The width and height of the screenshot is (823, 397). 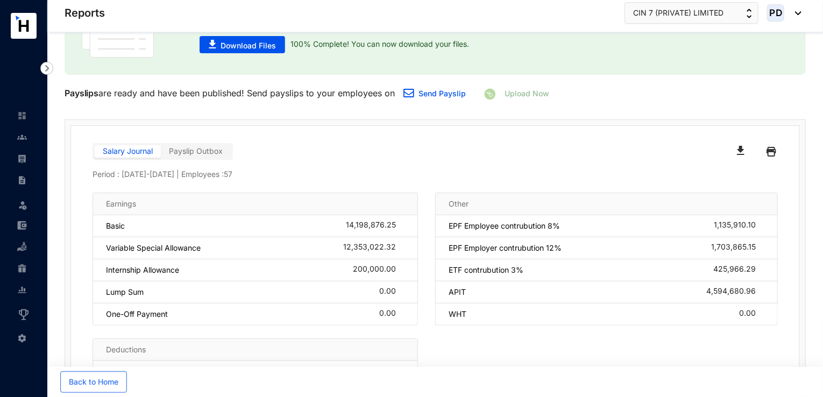 What do you see at coordinates (740, 150) in the screenshot?
I see `img: black-download.65125d1489207c3b344388237fee996b.svg` at bounding box center [740, 150].